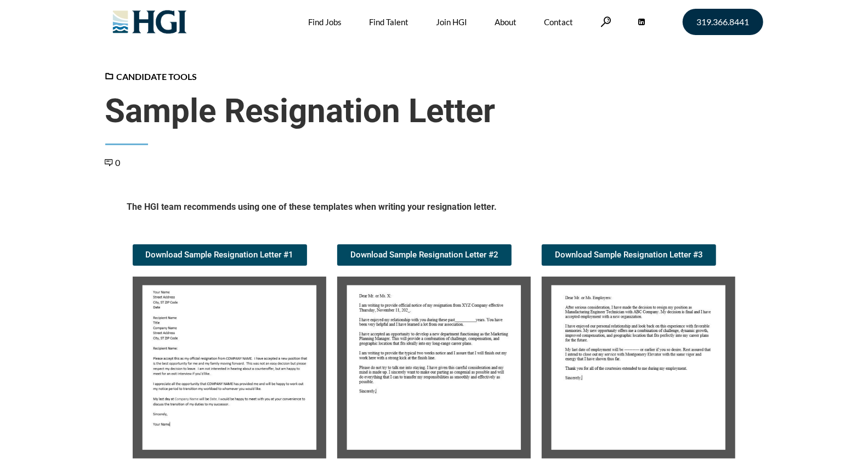  What do you see at coordinates (220, 255) in the screenshot?
I see `span: Download Sample Resignation Letter #1` at bounding box center [220, 255].